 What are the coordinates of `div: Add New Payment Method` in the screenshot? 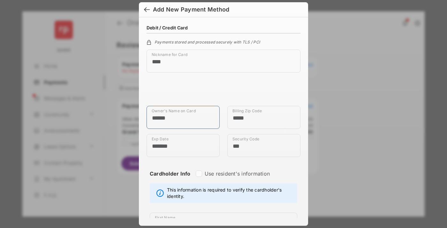 It's located at (191, 10).